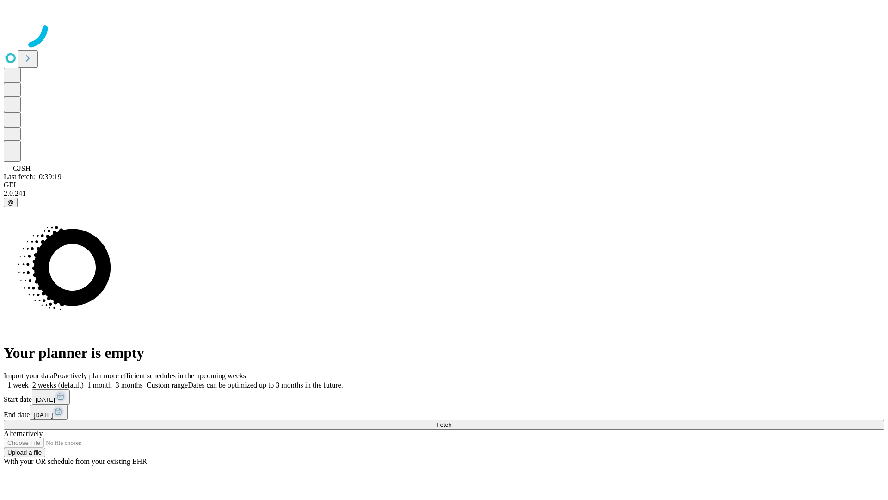 This screenshot has width=888, height=500. What do you see at coordinates (29, 375) in the screenshot?
I see `span: Import your data` at bounding box center [29, 375].